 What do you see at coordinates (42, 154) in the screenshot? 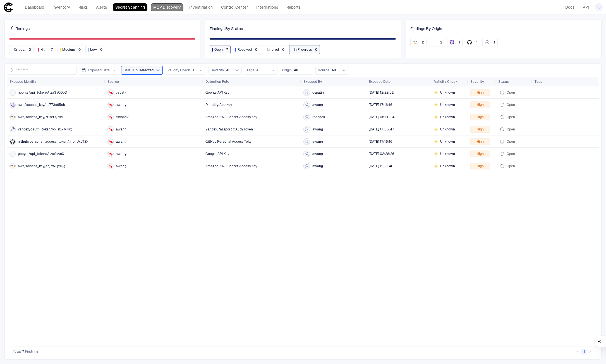
I see `span: google/api_token/AIzaSyAeX-` at bounding box center [42, 154].